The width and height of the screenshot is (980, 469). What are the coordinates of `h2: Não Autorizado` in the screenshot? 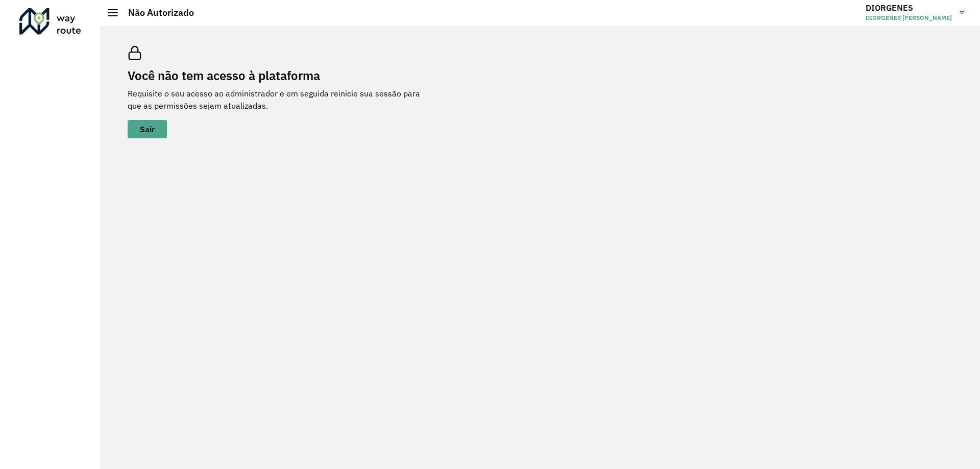 It's located at (156, 13).